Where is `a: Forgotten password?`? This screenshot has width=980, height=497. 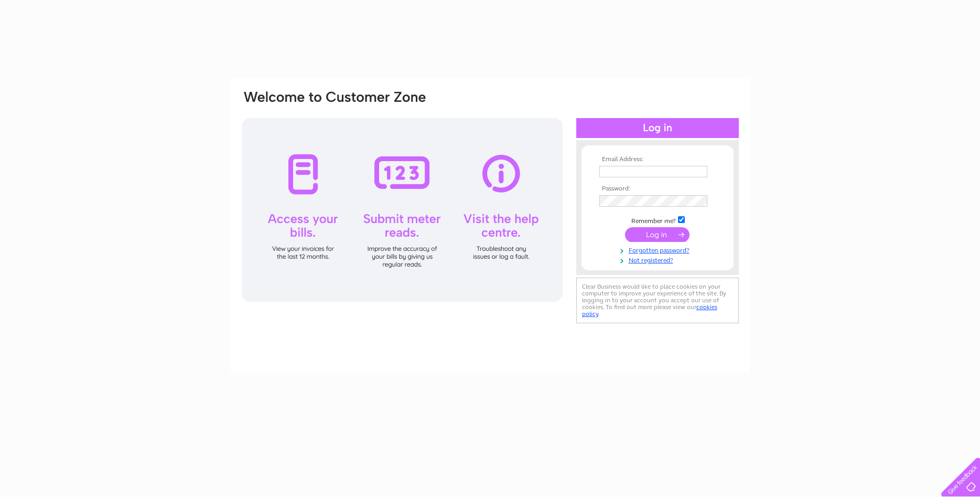
a: Forgotten password? is located at coordinates (659, 249).